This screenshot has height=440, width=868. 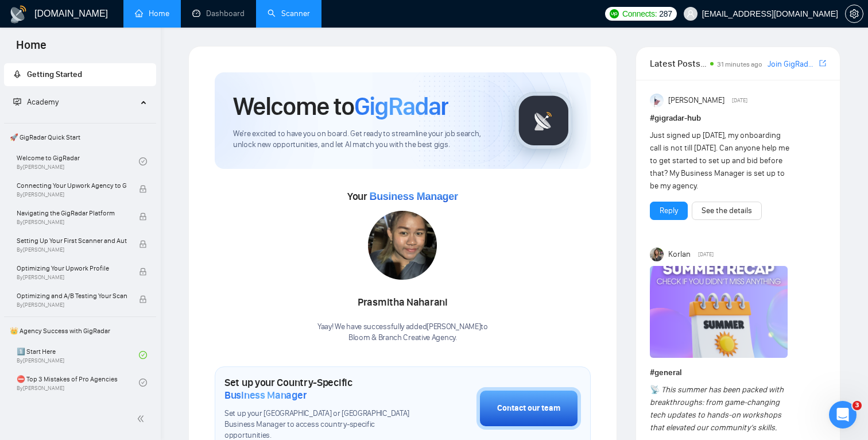 What do you see at coordinates (80, 137) in the screenshot?
I see `span: 🚀 GigRadar Quick Start` at bounding box center [80, 137].